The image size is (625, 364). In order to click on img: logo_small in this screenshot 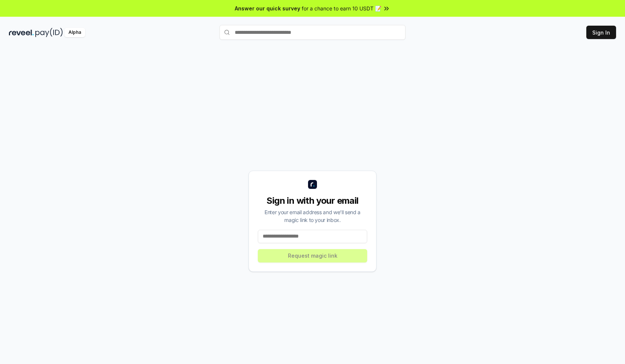, I will do `click(312, 184)`.